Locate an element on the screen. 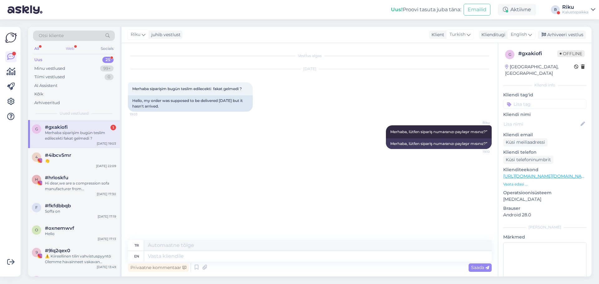 The width and height of the screenshot is (599, 284). div: en is located at coordinates (137, 257).